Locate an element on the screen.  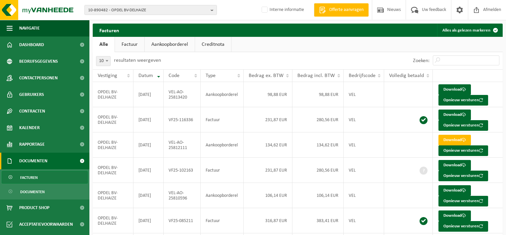
span: Bedrijfsgegevens is located at coordinates (38, 61).